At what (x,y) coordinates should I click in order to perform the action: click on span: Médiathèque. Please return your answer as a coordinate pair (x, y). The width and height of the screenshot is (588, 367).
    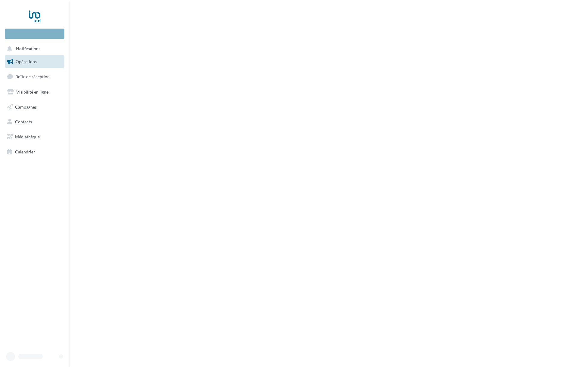
    Looking at the image, I should click on (27, 137).